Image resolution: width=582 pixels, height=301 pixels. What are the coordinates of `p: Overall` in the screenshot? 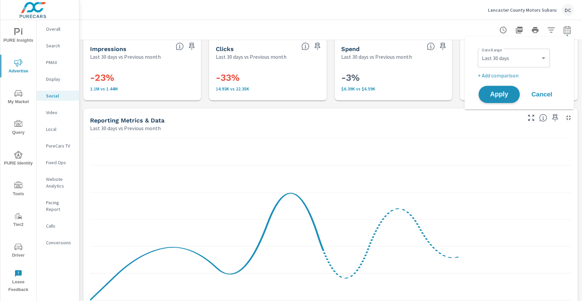 It's located at (60, 29).